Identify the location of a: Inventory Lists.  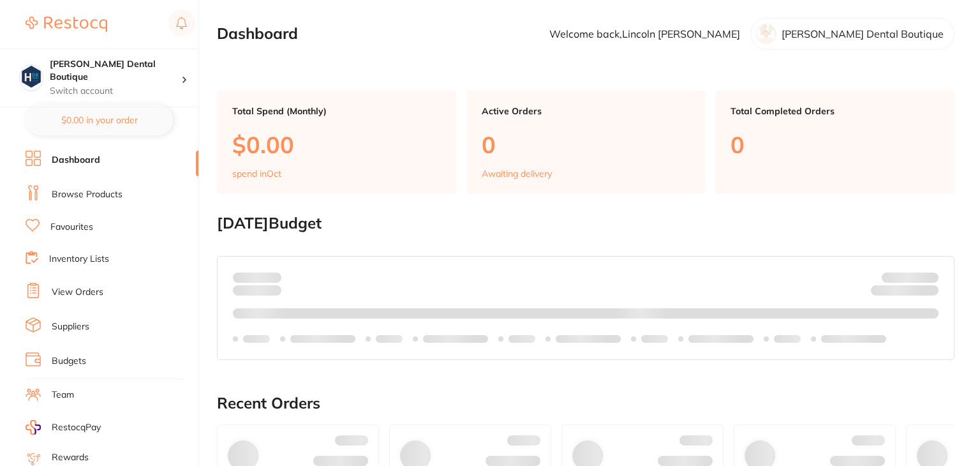
(79, 259).